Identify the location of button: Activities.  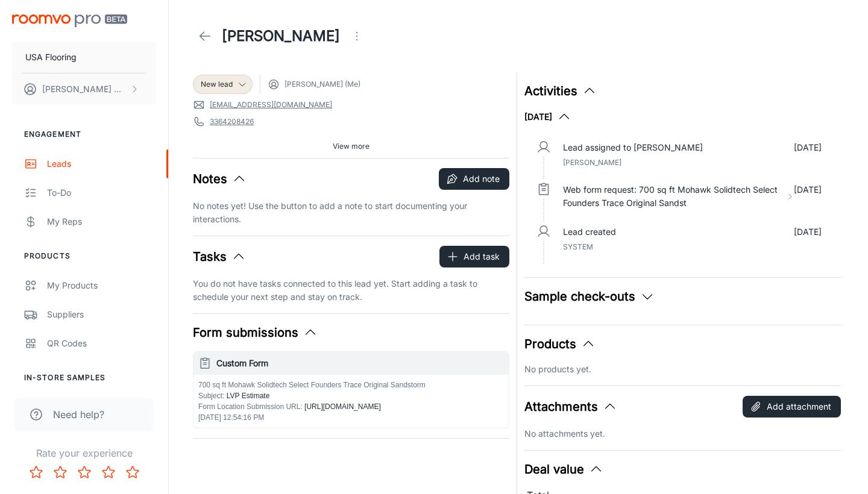
(560, 91).